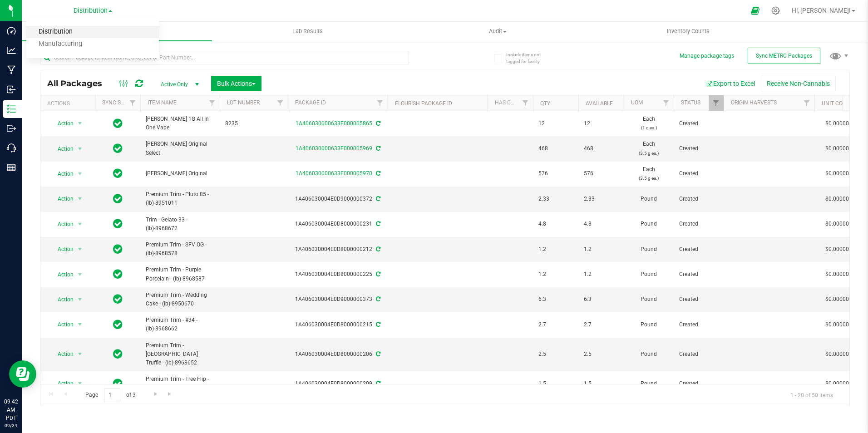  Describe the element at coordinates (338, 299) in the screenshot. I see `div: 1A406030004E0D9000000373` at that location.